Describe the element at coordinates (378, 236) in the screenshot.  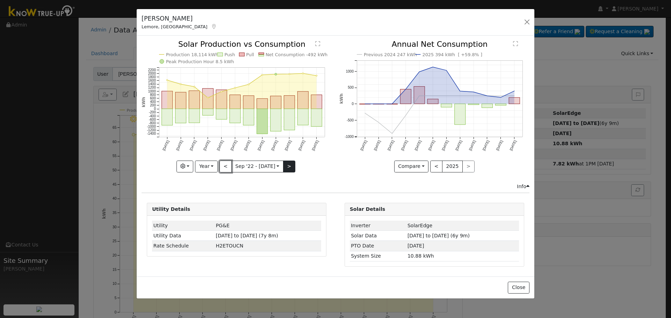
I see `td: Solar Data` at that location.